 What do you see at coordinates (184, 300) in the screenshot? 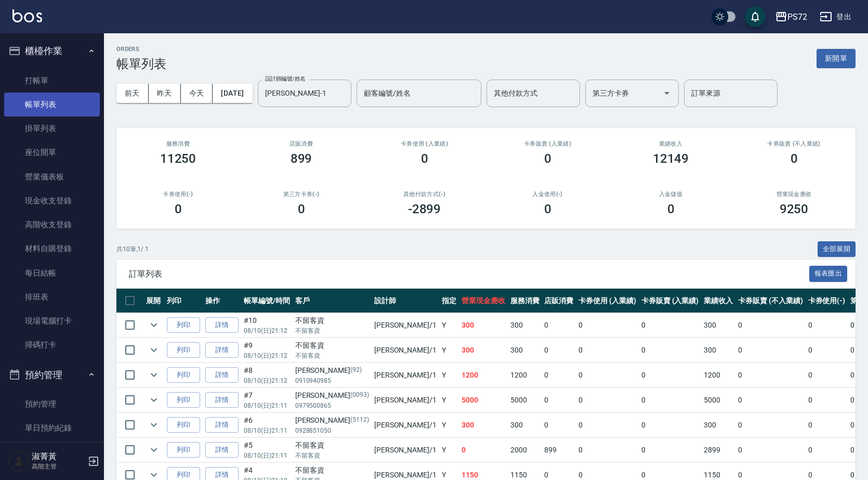
I see `th: 列印` at bounding box center [184, 300].